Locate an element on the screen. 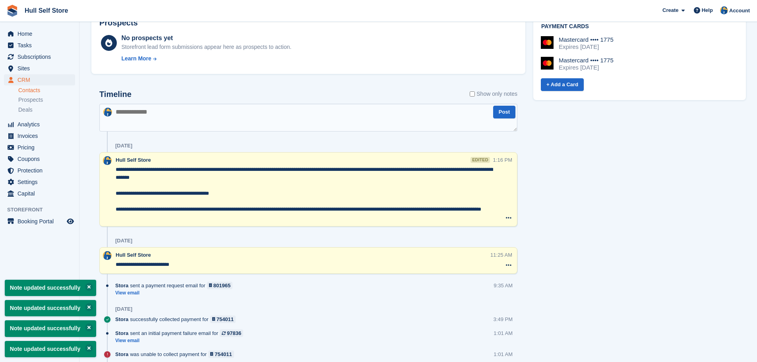 The image size is (757, 362). a: 801965 is located at coordinates (220, 285).